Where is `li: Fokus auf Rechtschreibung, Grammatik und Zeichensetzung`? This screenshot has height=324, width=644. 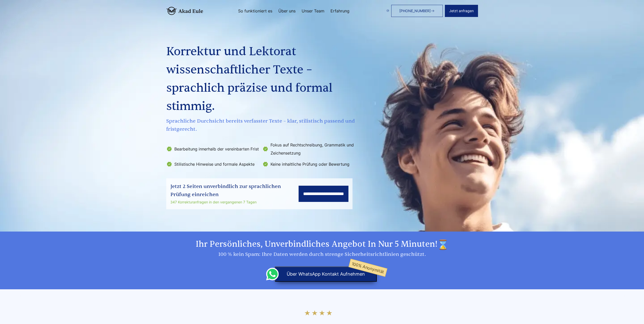 li: Fokus auf Rechtschreibung, Grammatik und Zeichensetzung is located at coordinates (309, 149).